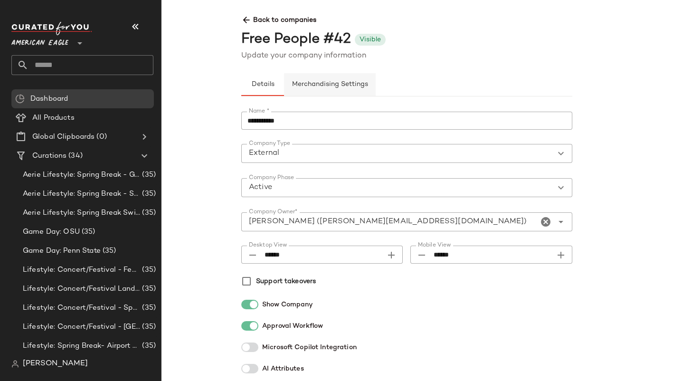  Describe the element at coordinates (81, 270) in the screenshot. I see `span: Lifestyle: Concert/Festival - Femme` at that location.